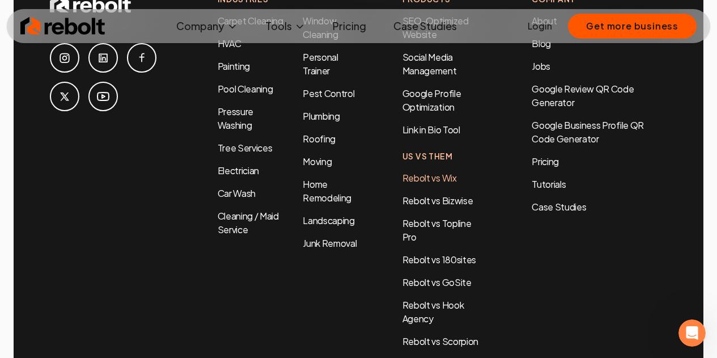 The height and width of the screenshot is (358, 717). Describe the element at coordinates (245, 147) in the screenshot. I see `a: Tree Services` at that location.